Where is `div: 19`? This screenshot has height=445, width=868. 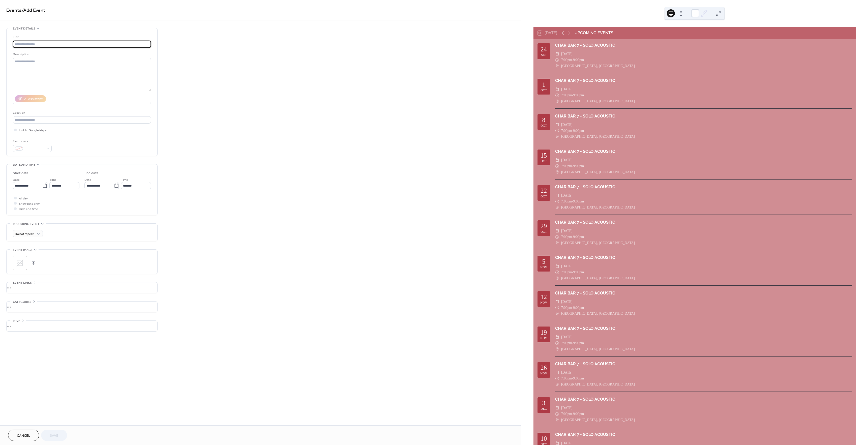 div: 19 is located at coordinates (543, 332).